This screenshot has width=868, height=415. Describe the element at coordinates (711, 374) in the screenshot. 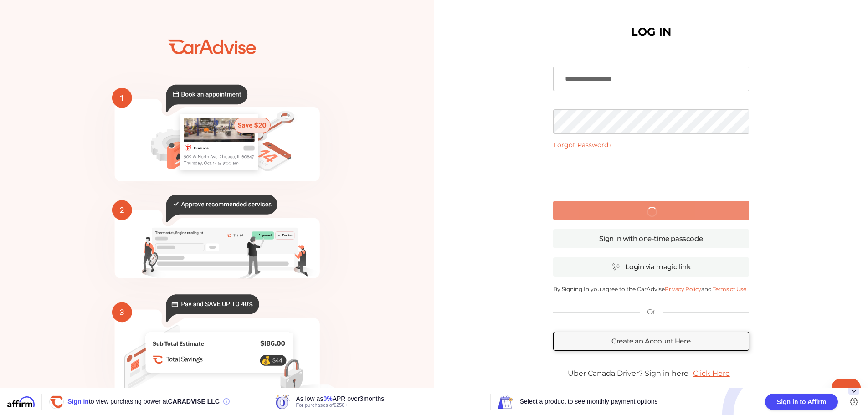

I see `a: Click Here` at that location.